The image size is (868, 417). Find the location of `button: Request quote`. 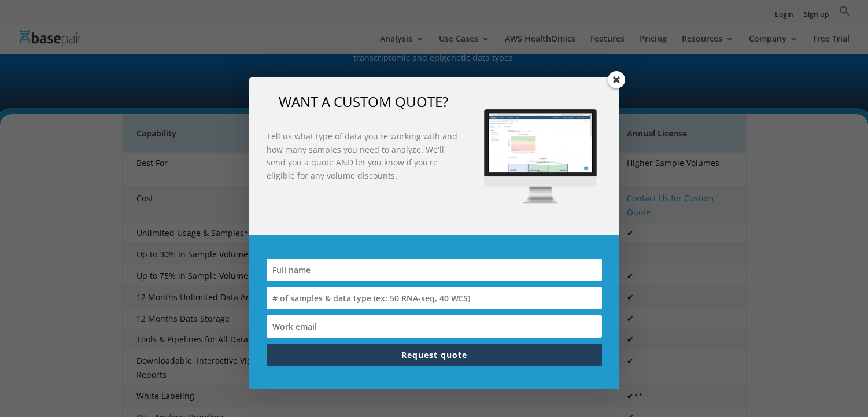

button: Request quote is located at coordinates (434, 354).